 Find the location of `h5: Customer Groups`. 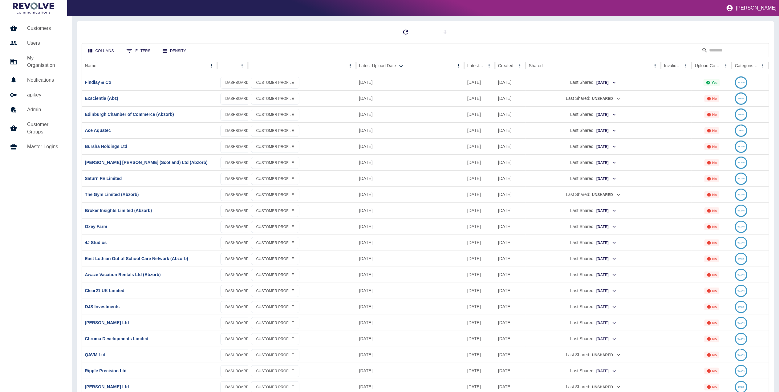

h5: Customer Groups is located at coordinates (44, 128).